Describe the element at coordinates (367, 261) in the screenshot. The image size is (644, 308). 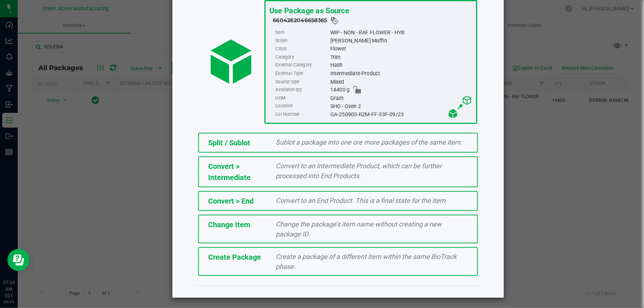
I see `span: Create a package of a different item within the same BioTrack phase.` at that location.